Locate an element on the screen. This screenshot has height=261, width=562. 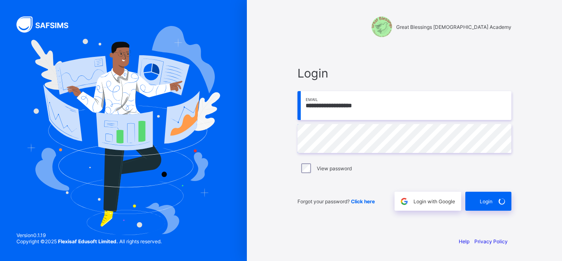
span: Forgot your password? is located at coordinates (336, 201).